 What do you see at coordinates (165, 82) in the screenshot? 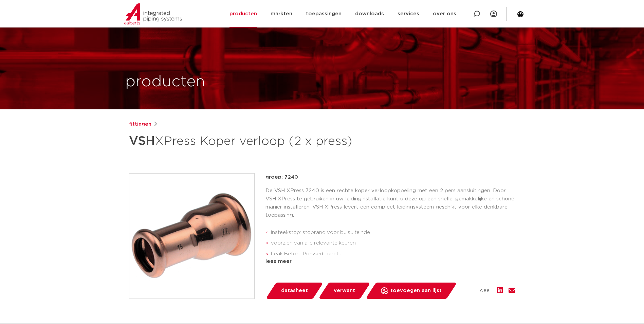
I see `h1: producten` at bounding box center [165, 82].